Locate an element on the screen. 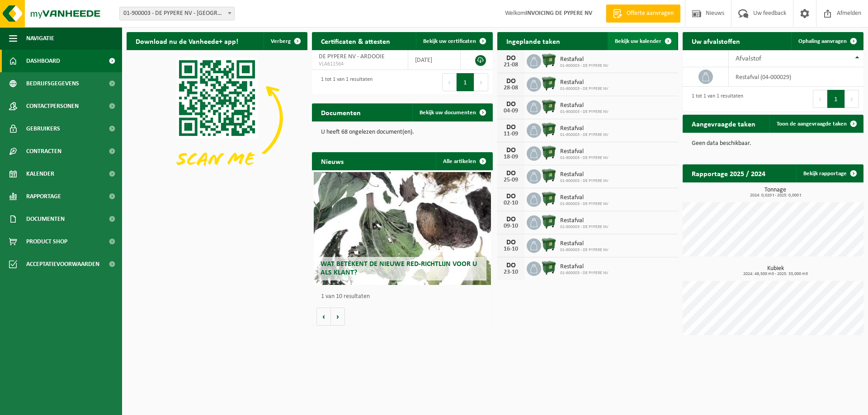 This screenshot has width=868, height=415. button: Volgende is located at coordinates (337, 317).